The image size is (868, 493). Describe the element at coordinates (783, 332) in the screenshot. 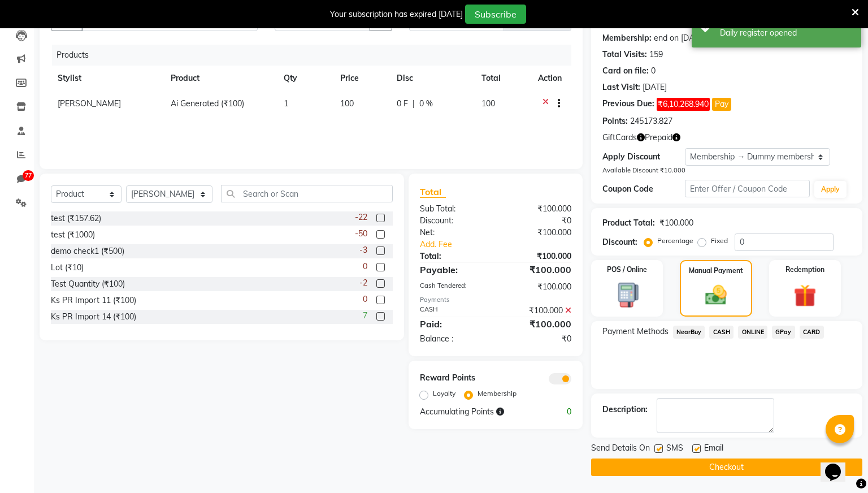

I see `span: GPay` at that location.